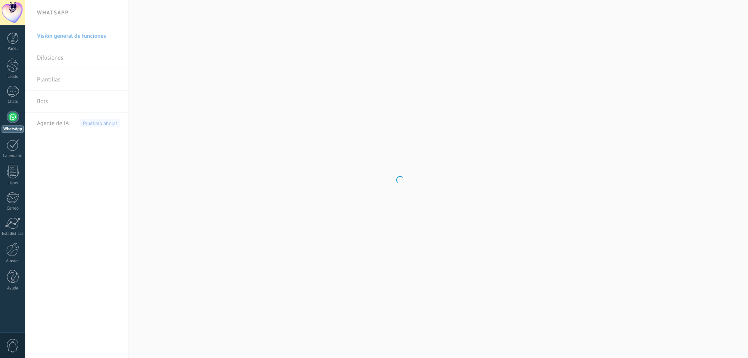  I want to click on div: Ayuda, so click(13, 288).